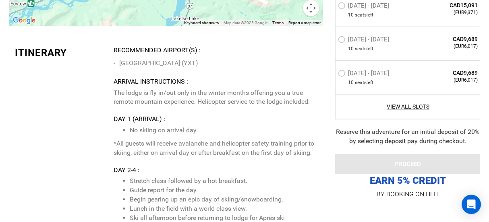  I want to click on a: View All Slots, so click(407, 107).